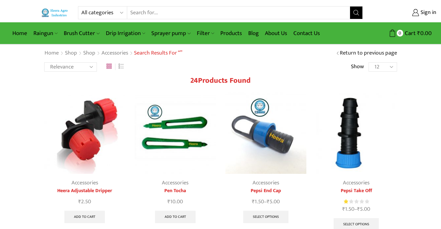  Describe the element at coordinates (347, 201) in the screenshot. I see `span: Rated out of 5` at that location.